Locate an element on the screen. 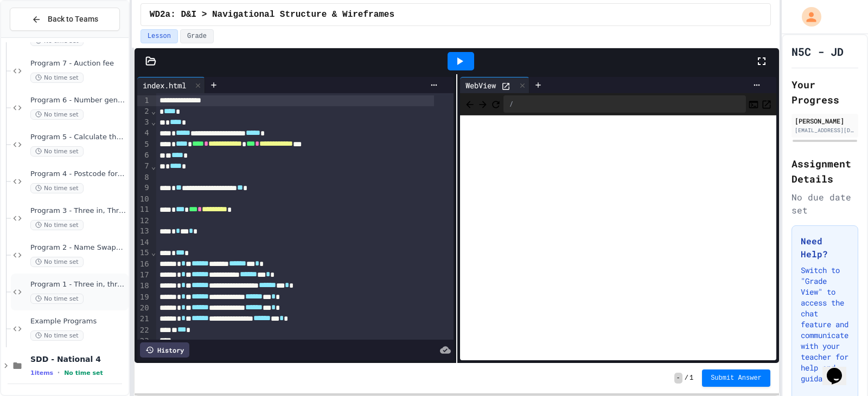 Image resolution: width=868 pixels, height=396 pixels. div: 23 is located at coordinates (144, 342).